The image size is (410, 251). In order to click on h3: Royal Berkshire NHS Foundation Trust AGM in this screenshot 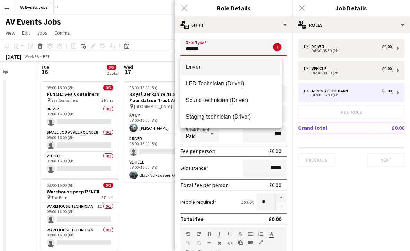, I will do `click(162, 97)`.